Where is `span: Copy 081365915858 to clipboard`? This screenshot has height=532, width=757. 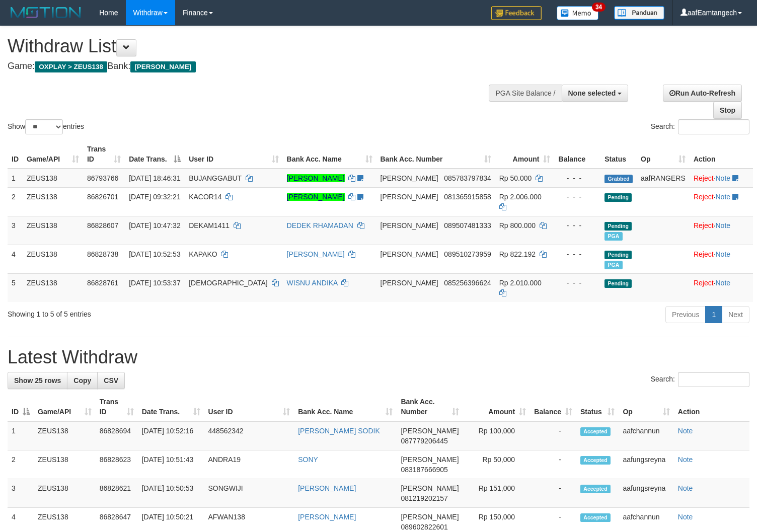
span: Copy 081365915858 to clipboard is located at coordinates (467, 196).